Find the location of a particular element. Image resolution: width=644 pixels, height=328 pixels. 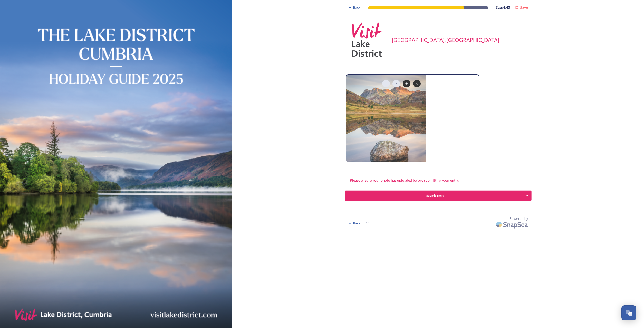

span: Powered by is located at coordinates (518, 218).